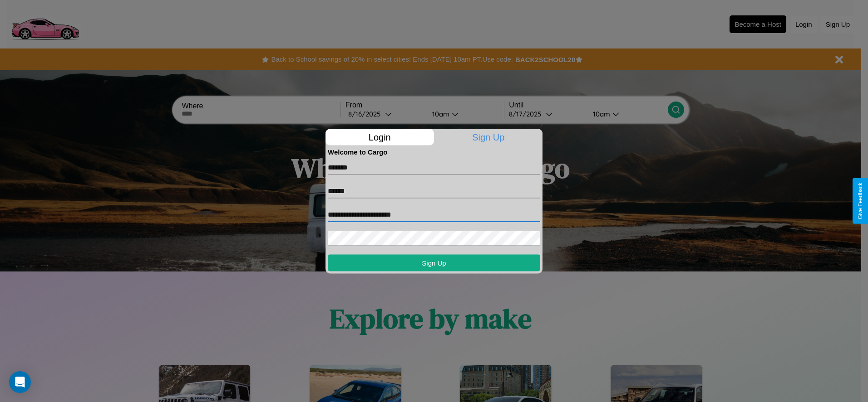  I want to click on div: Open Intercom Messenger, so click(20, 382).